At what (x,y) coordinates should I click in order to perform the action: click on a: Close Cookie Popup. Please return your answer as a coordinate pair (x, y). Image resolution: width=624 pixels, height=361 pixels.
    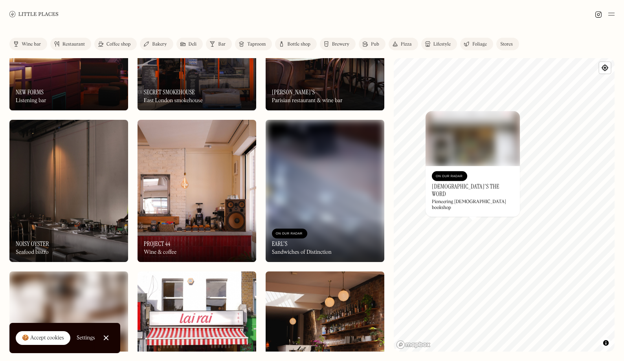
    Looking at the image, I should click on (106, 338).